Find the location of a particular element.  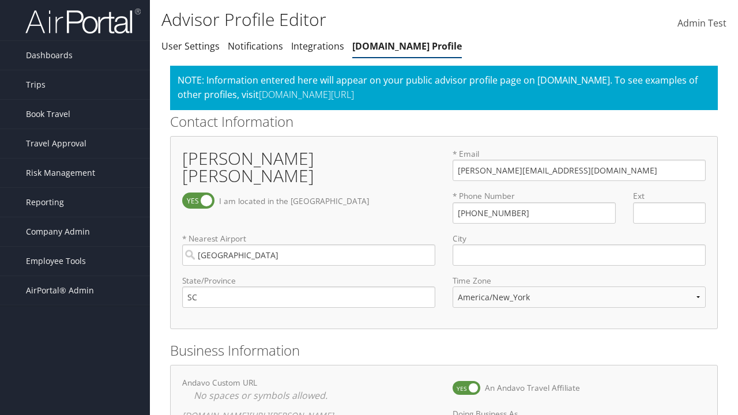

label: State/Province is located at coordinates (308, 281).